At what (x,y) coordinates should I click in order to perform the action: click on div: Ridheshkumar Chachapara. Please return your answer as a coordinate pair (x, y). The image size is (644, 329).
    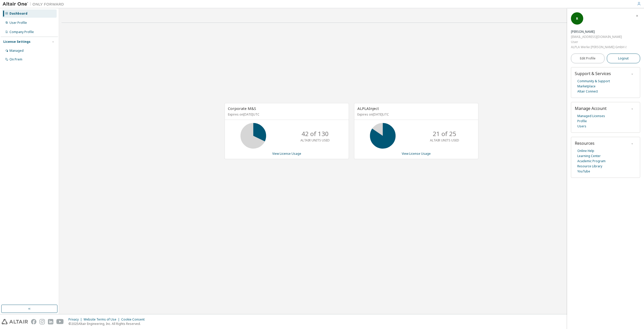
    Looking at the image, I should click on (599, 31).